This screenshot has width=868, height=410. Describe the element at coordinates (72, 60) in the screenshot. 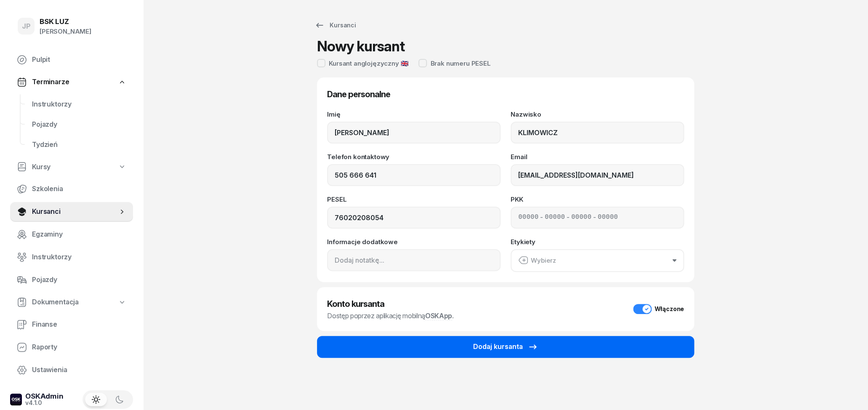

I see `a: Pulpit` at that location.